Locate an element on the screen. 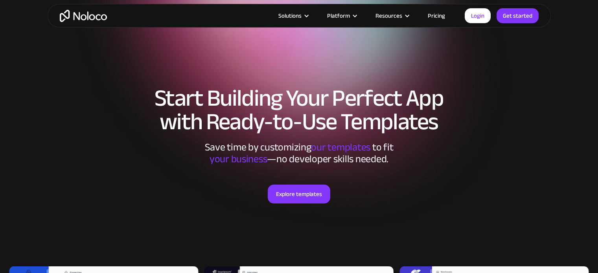 The image size is (598, 273). a: home is located at coordinates (83, 16).